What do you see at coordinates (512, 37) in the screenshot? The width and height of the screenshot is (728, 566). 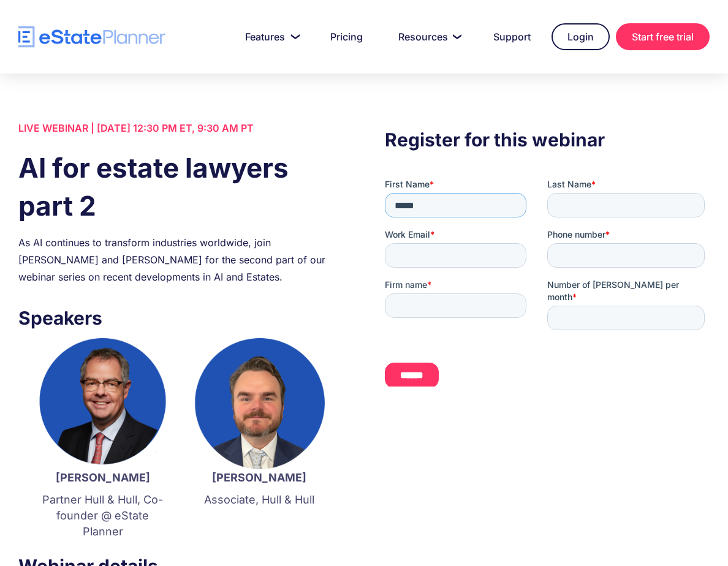 I see `a: Support` at bounding box center [512, 37].